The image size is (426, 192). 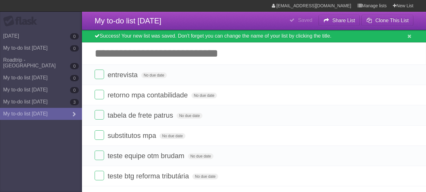 What do you see at coordinates (149, 175) in the screenshot?
I see `span: teste btg reforma tributária` at bounding box center [149, 175].